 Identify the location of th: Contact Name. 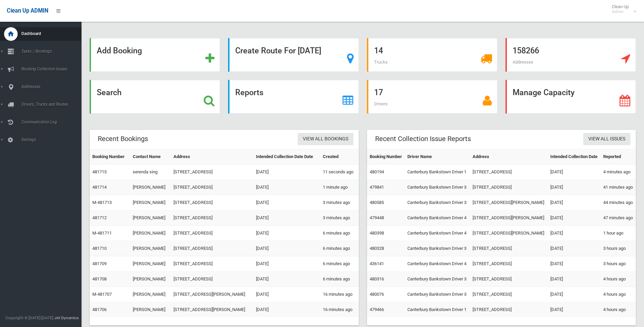
(151, 157).